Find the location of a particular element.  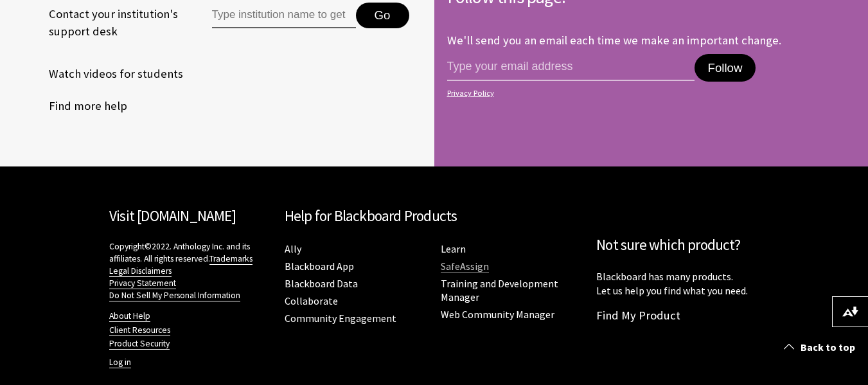

a: Back to top is located at coordinates (822, 348).